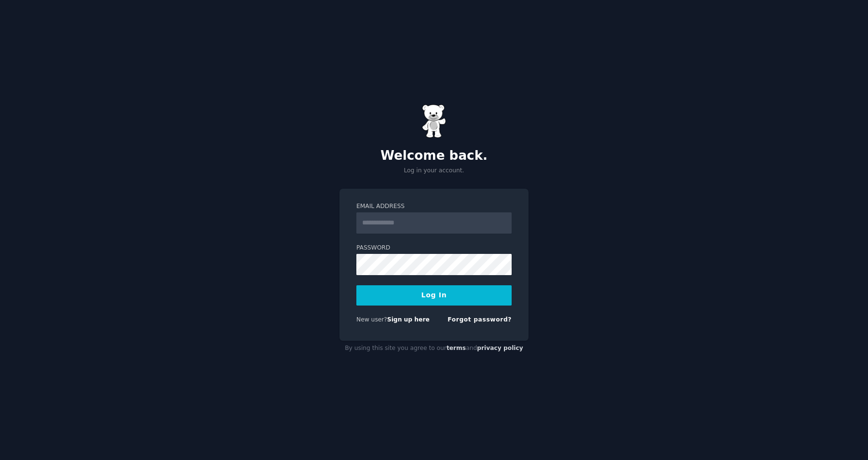  Describe the element at coordinates (480, 320) in the screenshot. I see `a: Forgot password?` at that location.